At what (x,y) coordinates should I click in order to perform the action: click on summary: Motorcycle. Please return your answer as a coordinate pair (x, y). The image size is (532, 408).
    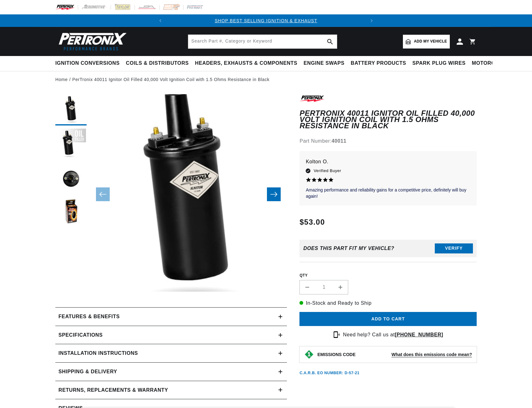
    Looking at the image, I should click on (491, 63).